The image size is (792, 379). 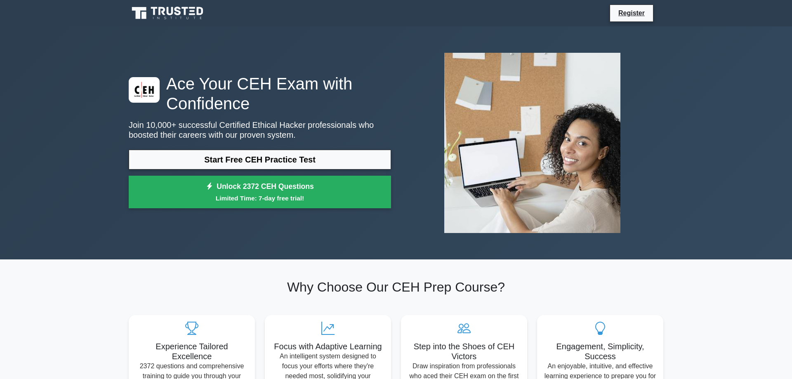 What do you see at coordinates (260, 192) in the screenshot?
I see `a: Unlock 2372 CEH QuestionsLimited Time: 7-day free trial!` at bounding box center [260, 192].